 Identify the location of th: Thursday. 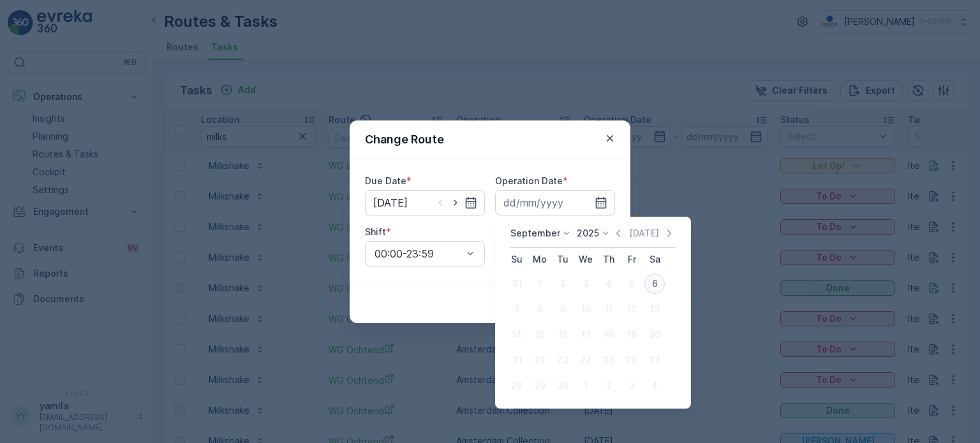
(609, 260).